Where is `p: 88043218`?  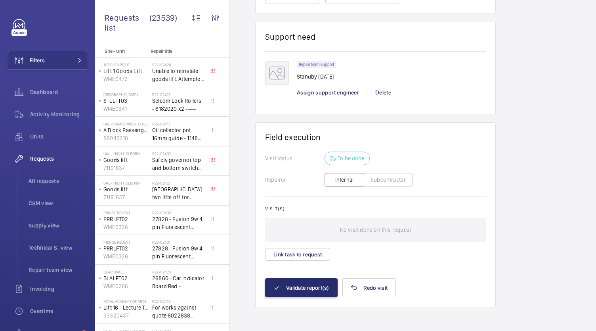 p: 88043218 is located at coordinates (126, 138).